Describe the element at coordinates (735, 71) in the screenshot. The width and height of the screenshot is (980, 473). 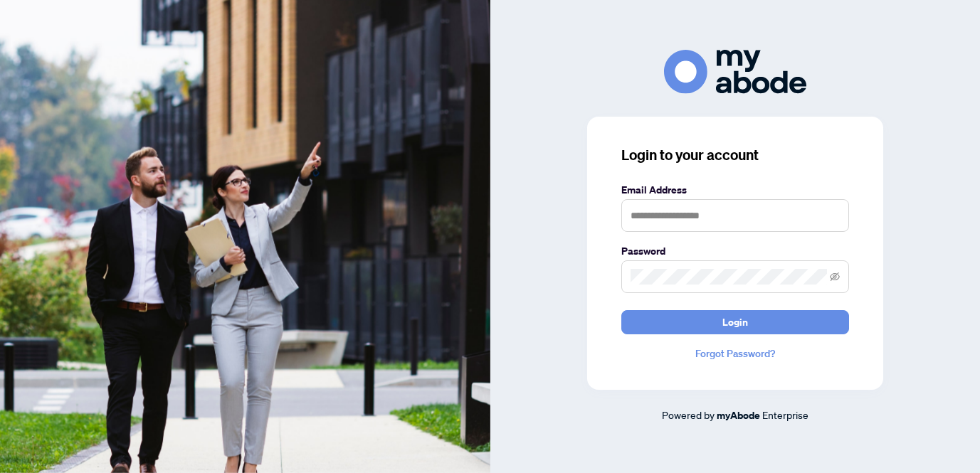
I see `img: ma-logo` at that location.